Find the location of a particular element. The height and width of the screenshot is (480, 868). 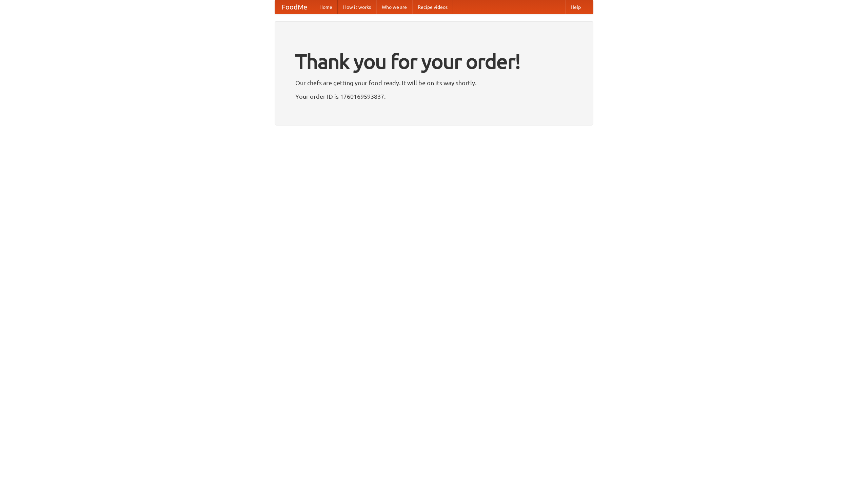

a: FoodMe is located at coordinates (294, 7).